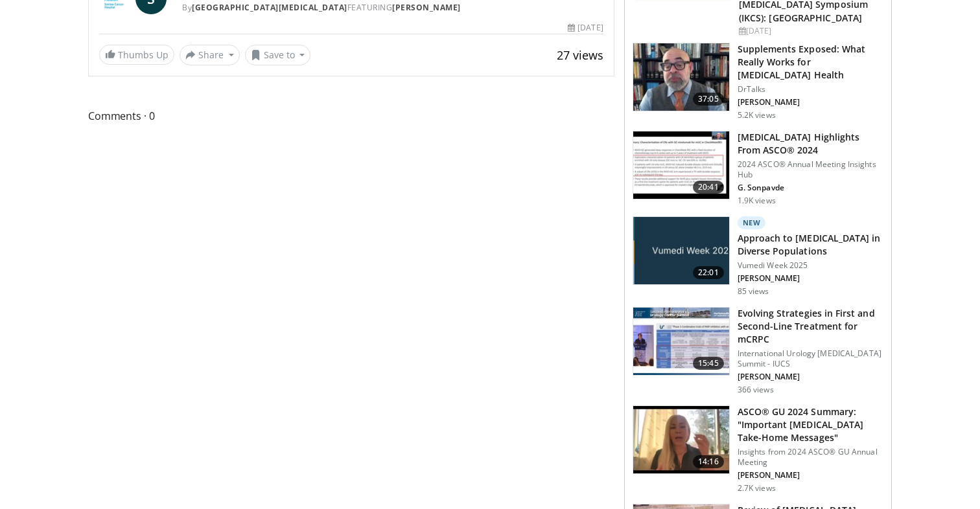 The width and height of the screenshot is (980, 509). Describe the element at coordinates (708, 273) in the screenshot. I see `span: 22:01` at that location.